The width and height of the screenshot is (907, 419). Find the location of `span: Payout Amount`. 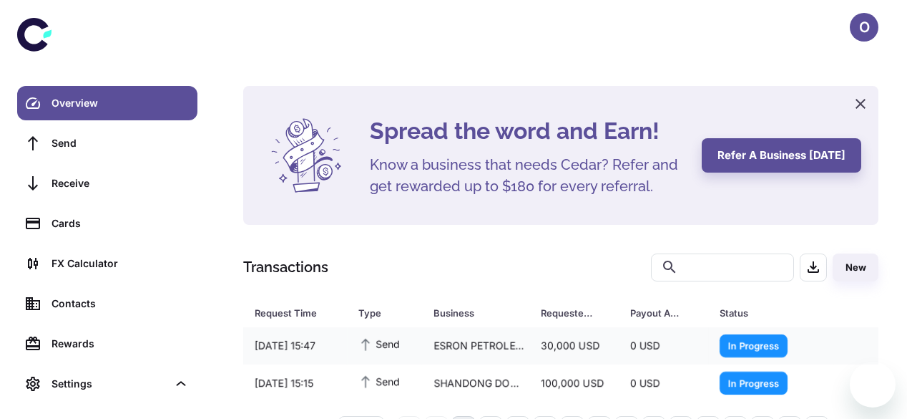

span: Payout Amount is located at coordinates (666, 313).